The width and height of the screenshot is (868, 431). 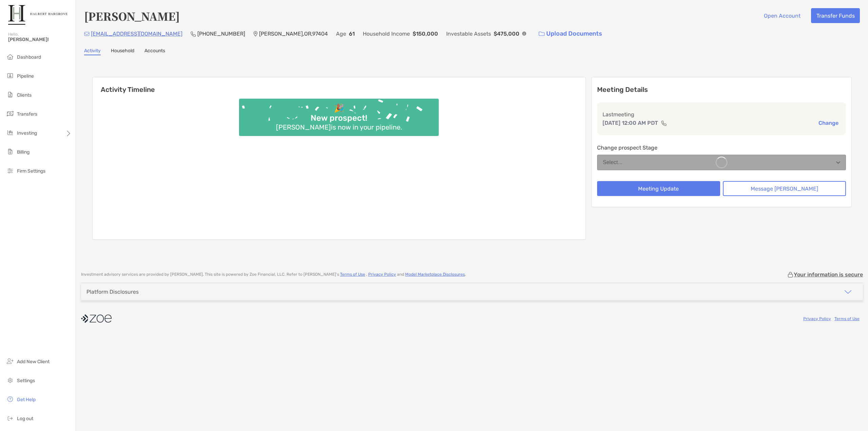 What do you see at coordinates (10, 418) in the screenshot?
I see `img: logout icon` at bounding box center [10, 418].